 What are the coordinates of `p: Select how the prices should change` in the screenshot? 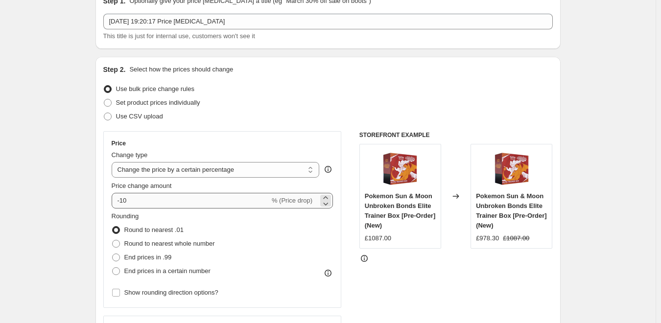 It's located at (181, 70).